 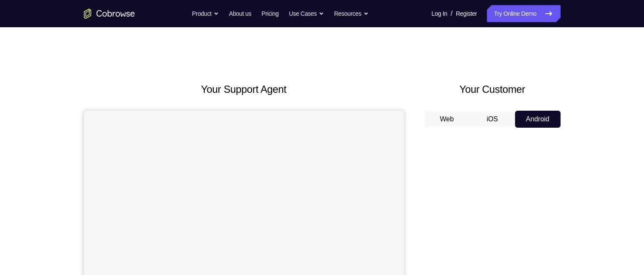 What do you see at coordinates (537, 119) in the screenshot?
I see `button: Android` at bounding box center [537, 119].